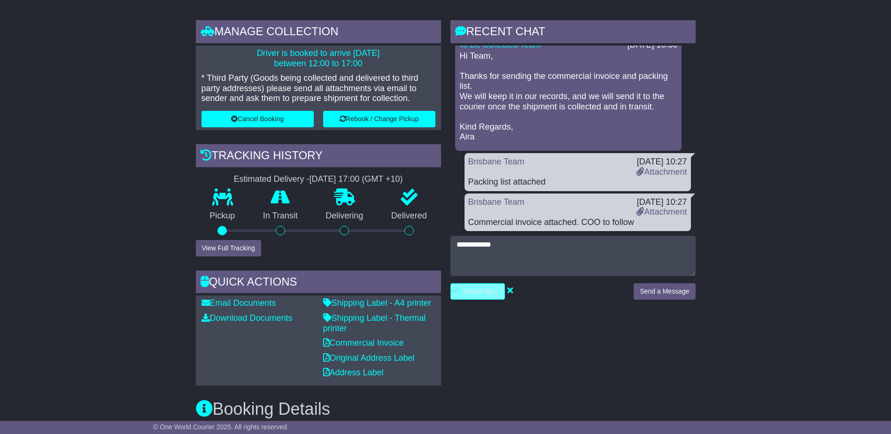 The width and height of the screenshot is (891, 434). Describe the element at coordinates (573, 33) in the screenshot. I see `div: RECENT CHAT` at that location.